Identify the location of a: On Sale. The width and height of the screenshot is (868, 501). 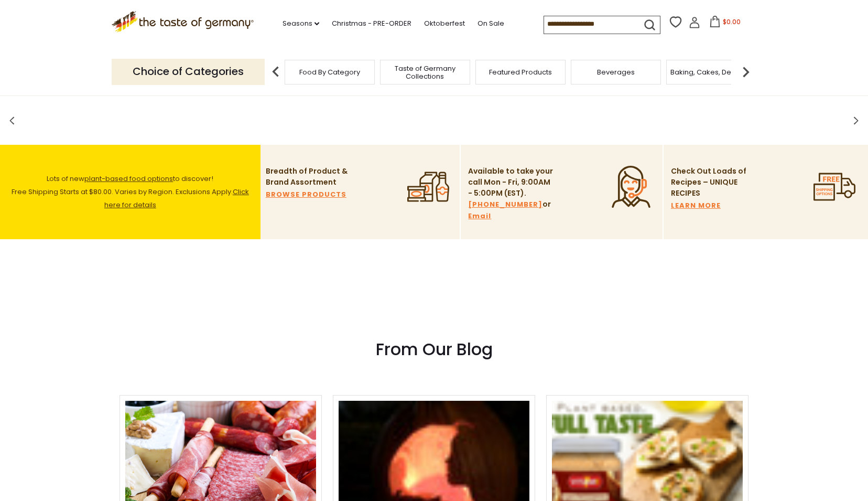
(490, 23).